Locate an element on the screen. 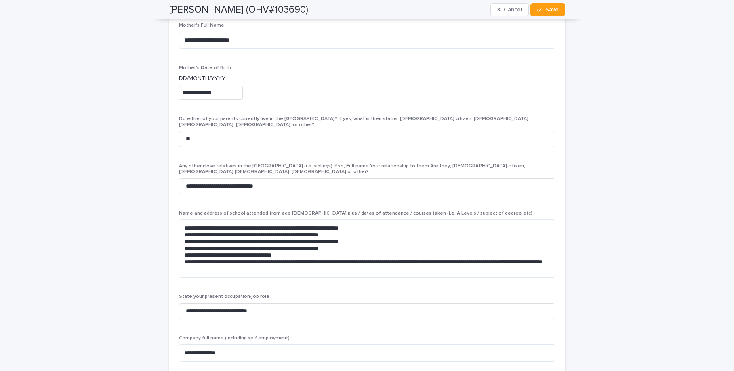 This screenshot has height=371, width=734. span: Save is located at coordinates (551, 10).